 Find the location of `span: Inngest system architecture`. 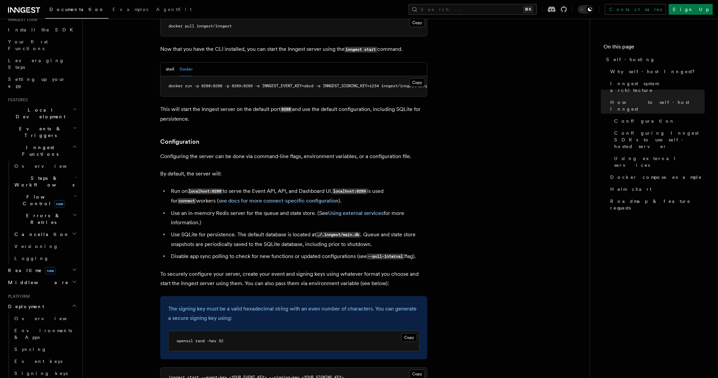

span: Inngest system architecture is located at coordinates (658, 87).